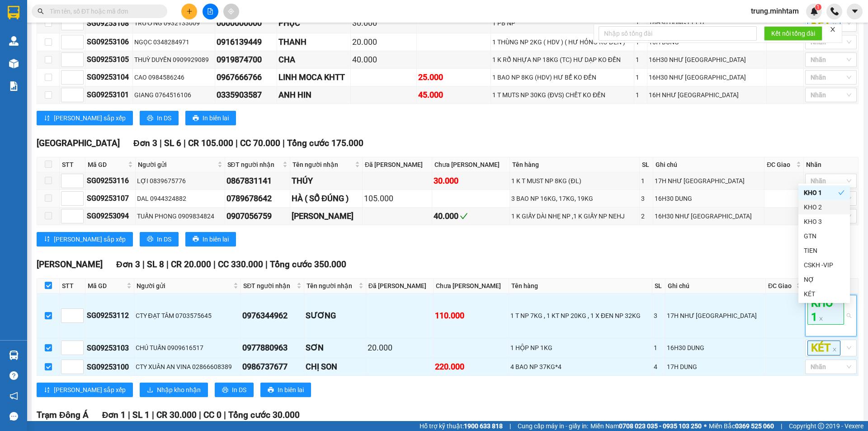  I want to click on div: SG09253103, so click(110, 348).